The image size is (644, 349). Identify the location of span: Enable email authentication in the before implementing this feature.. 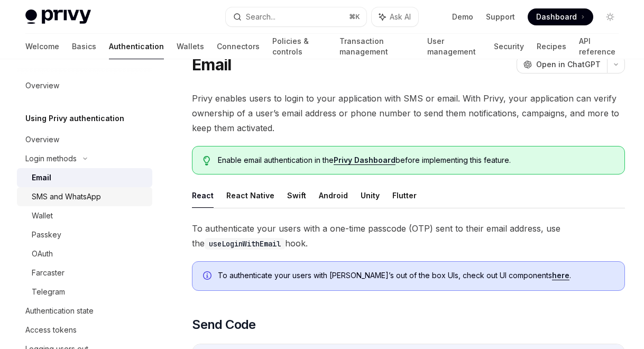
(416, 160).